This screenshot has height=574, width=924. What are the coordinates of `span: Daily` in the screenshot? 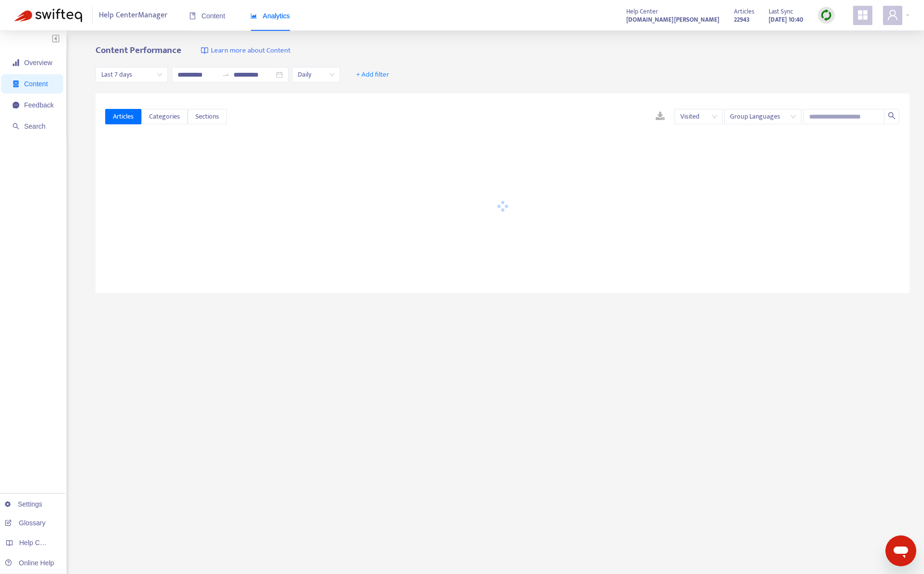 It's located at (316, 75).